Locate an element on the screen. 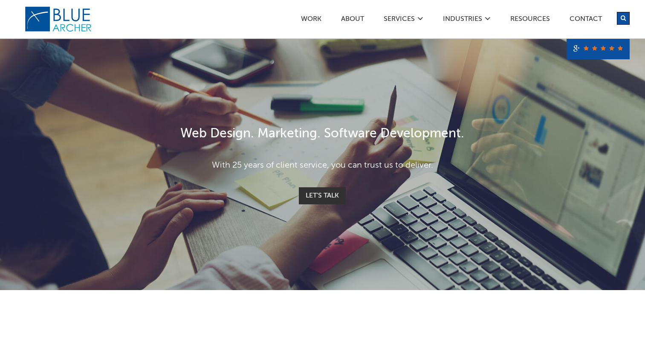 The image size is (645, 343). a: Work is located at coordinates (311, 20).